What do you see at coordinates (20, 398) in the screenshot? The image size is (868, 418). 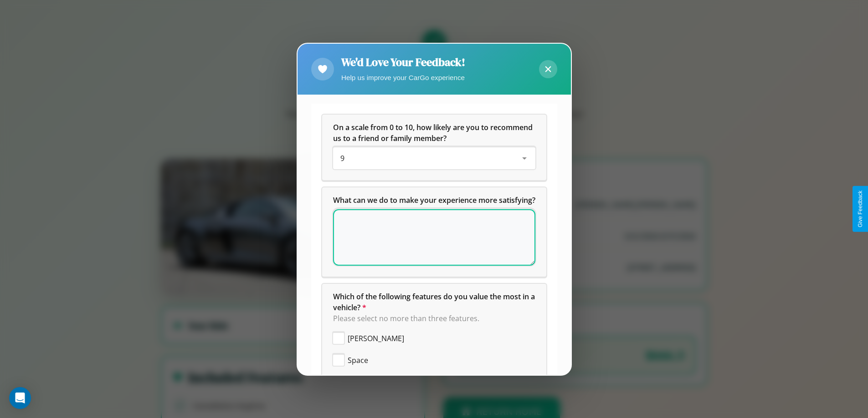 I see `div: Open Intercom Messenger` at bounding box center [20, 398].